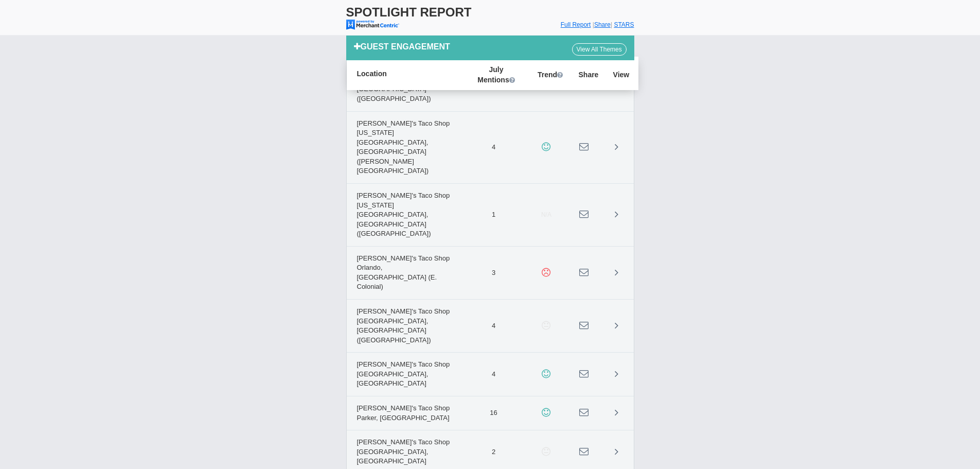 The image size is (980, 469). I want to click on td: 16, so click(493, 412).